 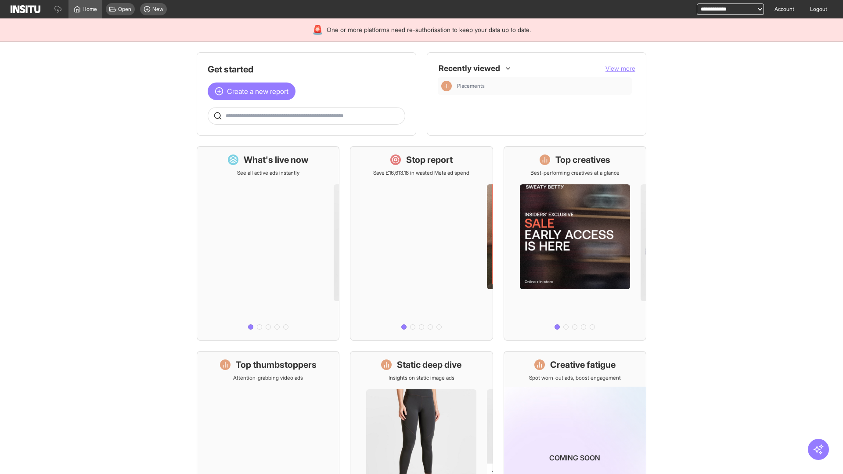 What do you see at coordinates (574, 173) in the screenshot?
I see `p: Best-performing creatives at a glance` at bounding box center [574, 173].